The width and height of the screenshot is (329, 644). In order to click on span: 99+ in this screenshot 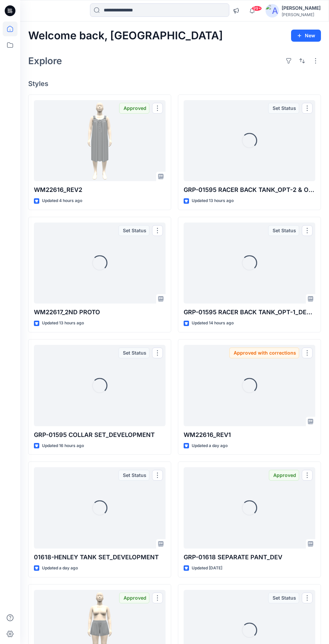, I will do `click(257, 8)`.